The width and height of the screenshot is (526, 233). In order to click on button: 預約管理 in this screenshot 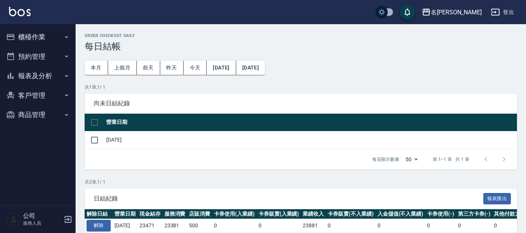, I will do `click(38, 57)`.